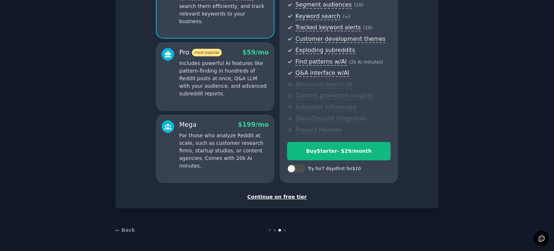 This screenshot has height=251, width=554. What do you see at coordinates (224, 78) in the screenshot?
I see `p: Includes powerful AI features like pattern-finding in hundreds of Reddit posts at once, Q&A LLM w...` at bounding box center [224, 78].